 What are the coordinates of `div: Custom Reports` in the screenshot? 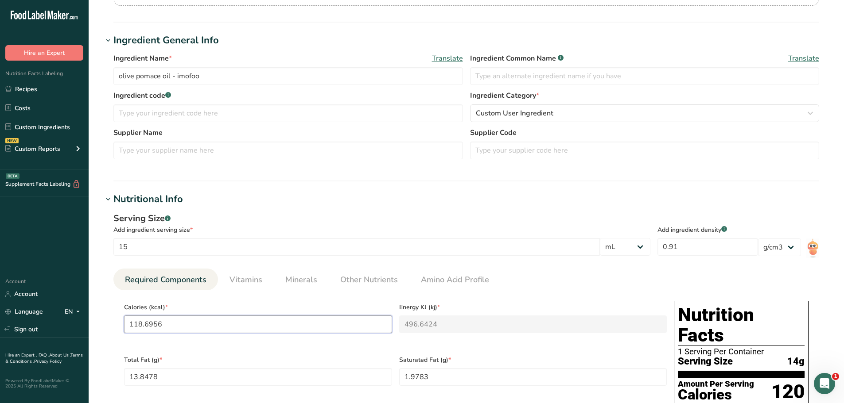 It's located at (33, 149).